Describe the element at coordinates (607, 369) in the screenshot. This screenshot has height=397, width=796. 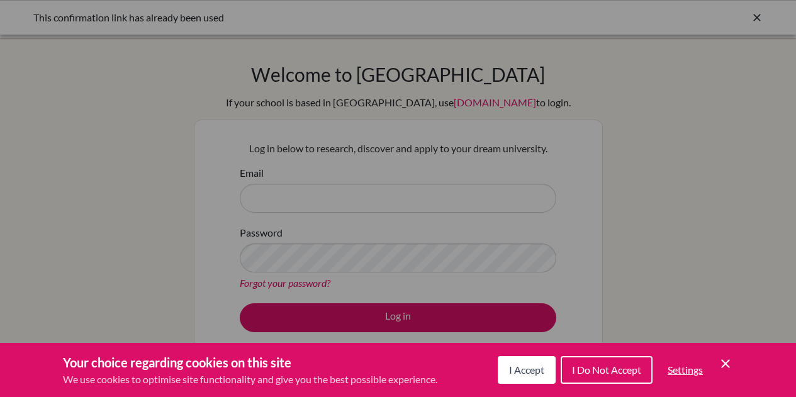
I see `span: I Do Not Accept` at that location.